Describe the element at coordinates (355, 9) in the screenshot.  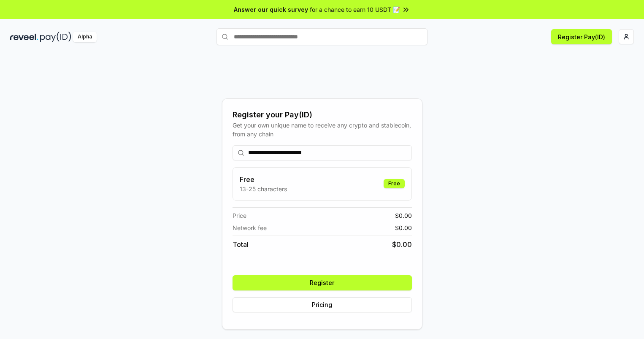
I see `span: for a chance to earn 10 USDT 📝` at that location.